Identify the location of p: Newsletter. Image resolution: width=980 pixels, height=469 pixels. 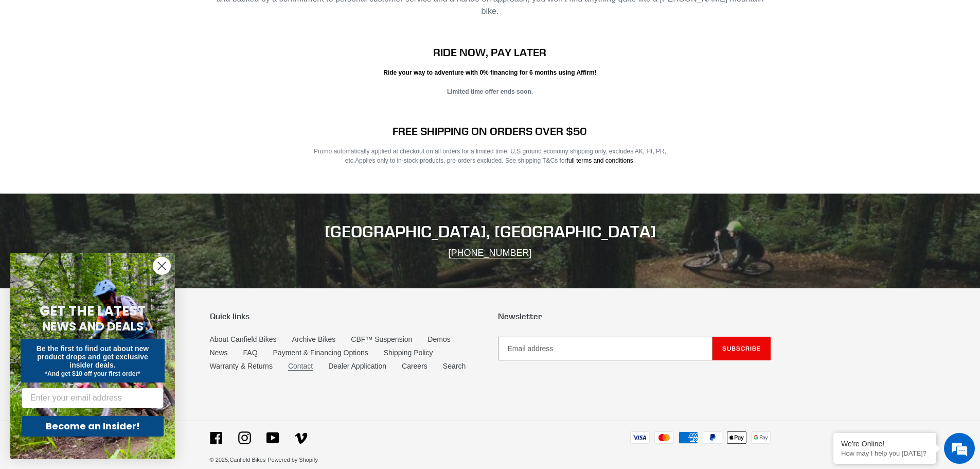
(634, 316).